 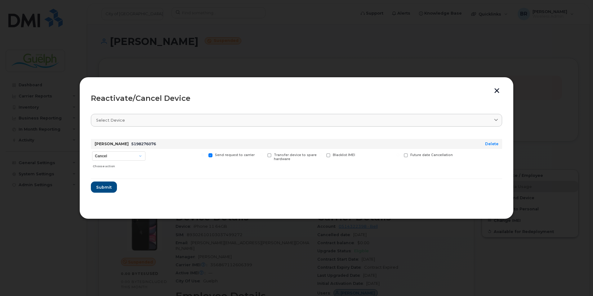 I want to click on input: Blacklist IMEI, so click(x=320, y=155).